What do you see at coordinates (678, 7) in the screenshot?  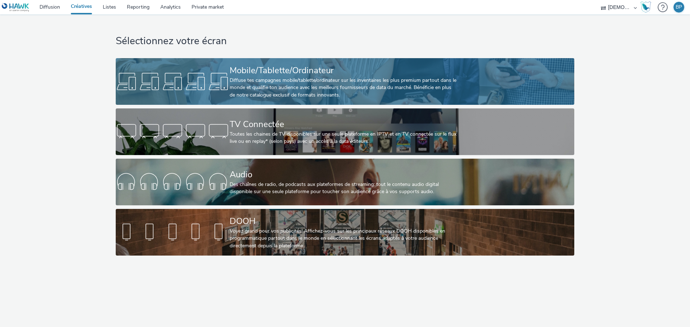 I see `div: BP` at bounding box center [678, 7].